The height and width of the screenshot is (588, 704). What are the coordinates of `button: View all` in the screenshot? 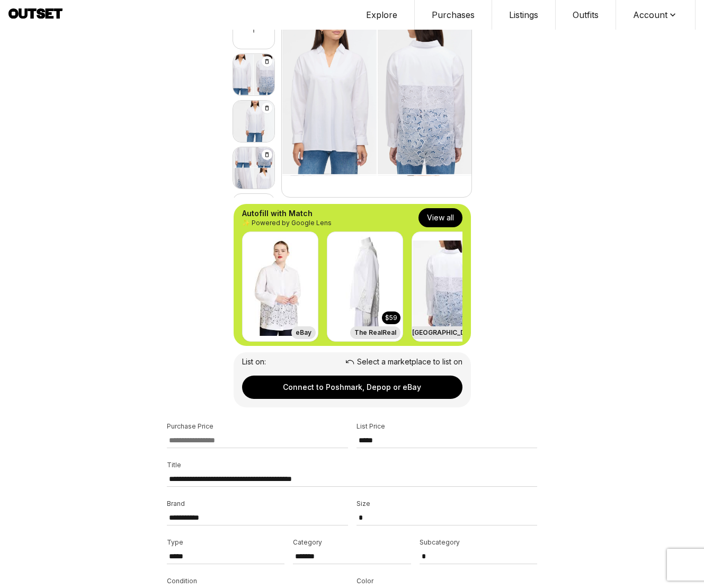 It's located at (440, 218).